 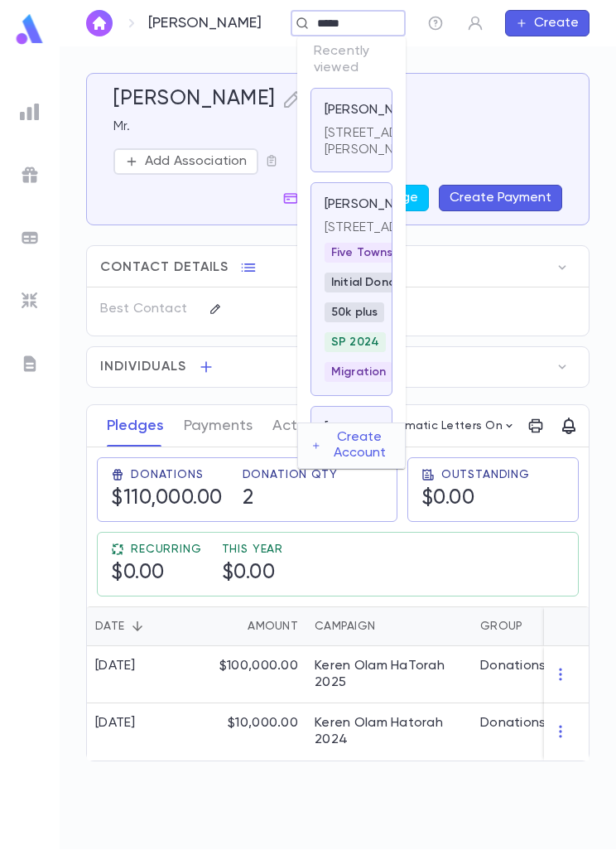 What do you see at coordinates (299, 425) in the screenshot?
I see `button: Activity` at bounding box center [299, 425].